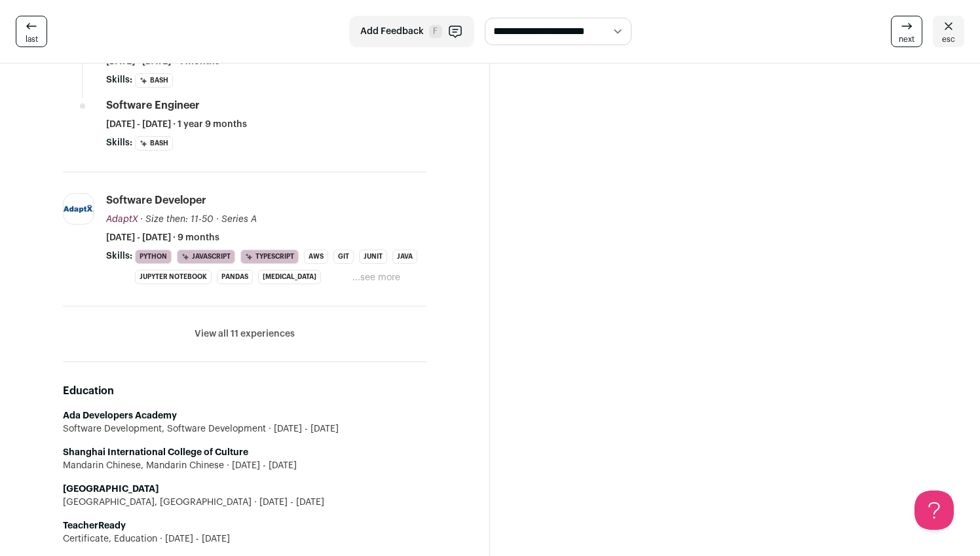 The width and height of the screenshot is (980, 556). Describe the element at coordinates (245, 539) in the screenshot. I see `div: Certificate, Education` at that location.